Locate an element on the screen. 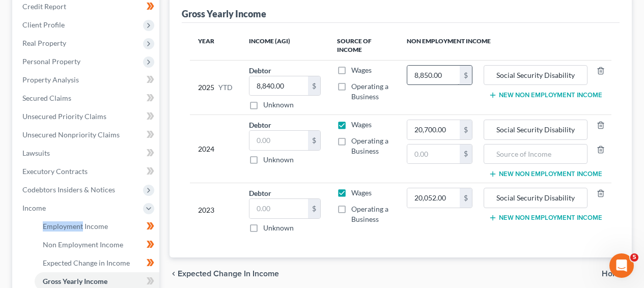  button: Home chevron_right is located at coordinates (617, 274).